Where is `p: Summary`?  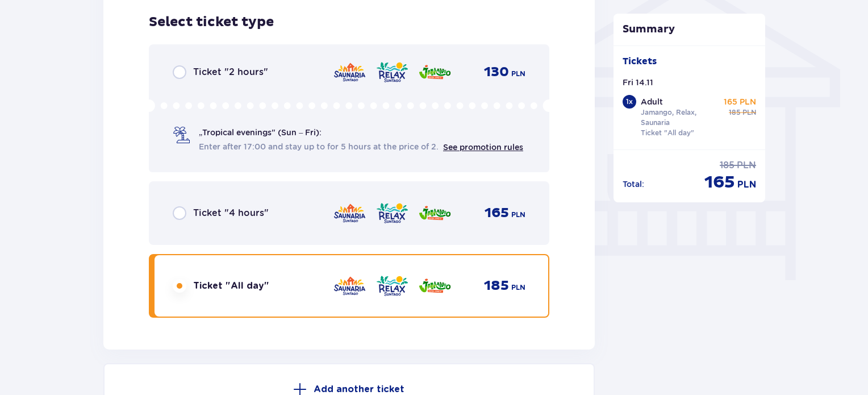 p: Summary is located at coordinates (690, 30).